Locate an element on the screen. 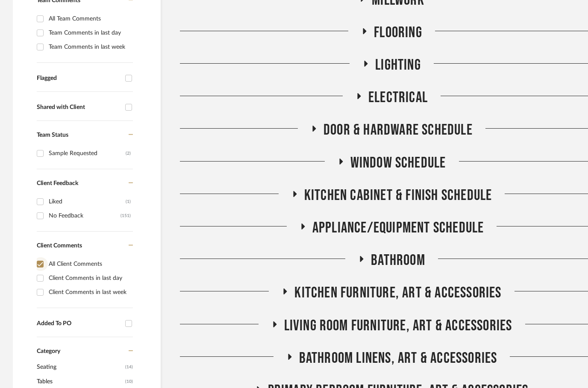  span: Flooring is located at coordinates (398, 33).